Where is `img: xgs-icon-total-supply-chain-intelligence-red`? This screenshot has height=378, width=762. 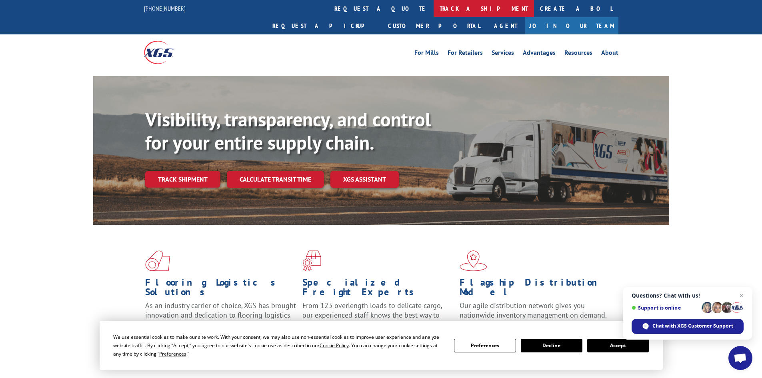
img: xgs-icon-total-supply-chain-intelligence-red is located at coordinates (158, 261).